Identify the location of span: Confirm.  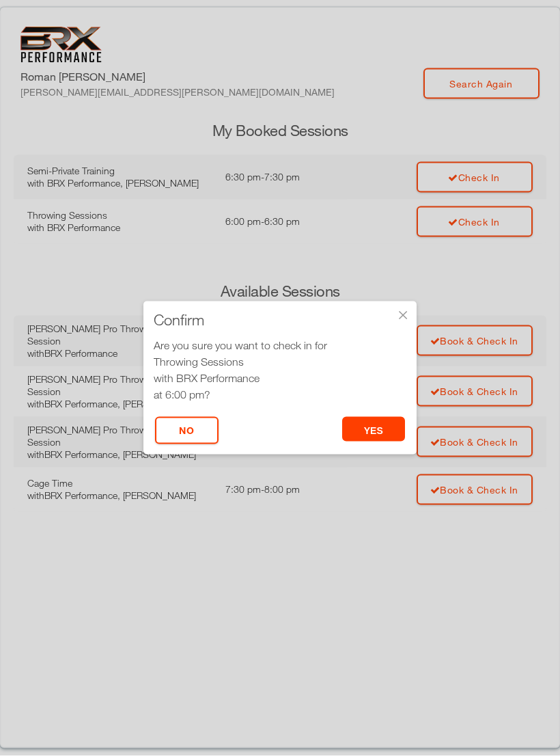
(179, 320).